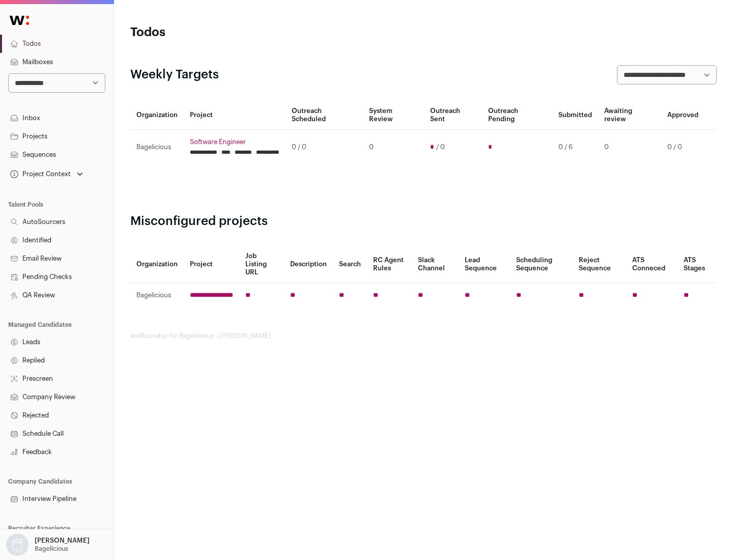  I want to click on th: System Review, so click(393, 115).